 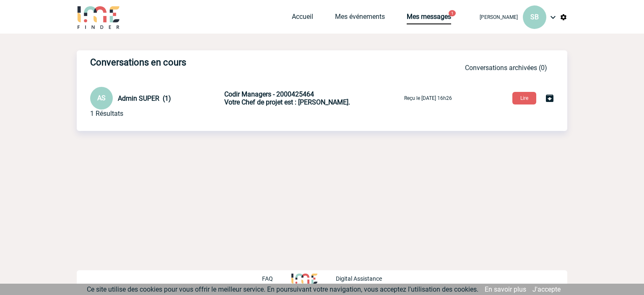 I want to click on a: J'accepte, so click(x=547, y=289).